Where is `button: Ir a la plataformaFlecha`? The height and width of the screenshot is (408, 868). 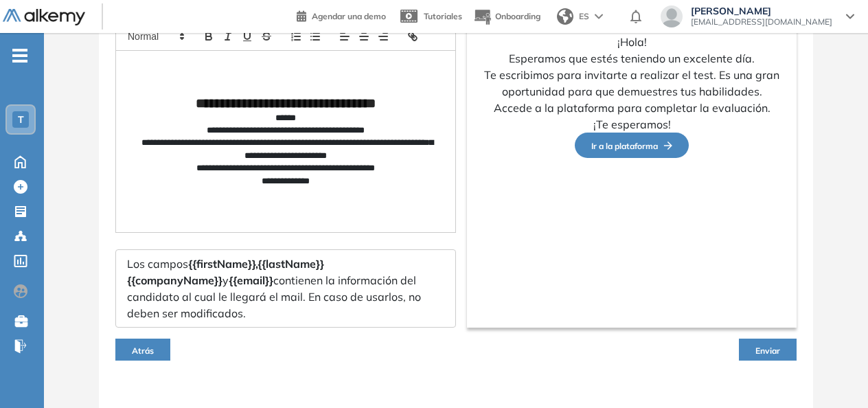
button: Ir a la plataformaFlecha is located at coordinates (632, 145).